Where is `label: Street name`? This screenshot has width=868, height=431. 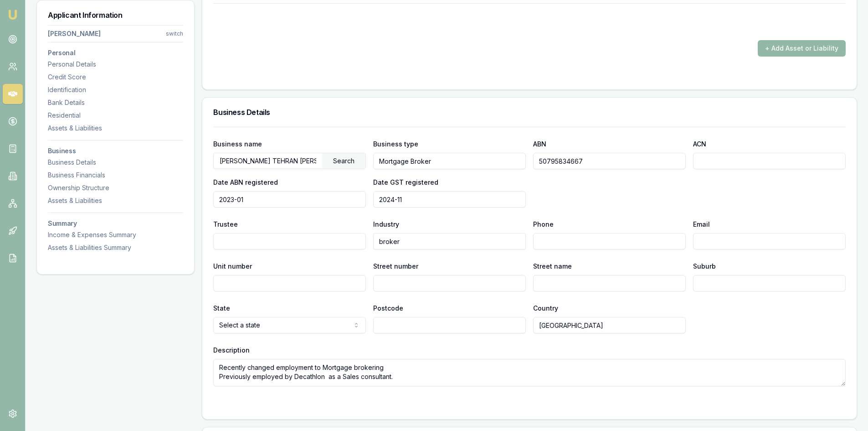 label: Street name is located at coordinates (552, 266).